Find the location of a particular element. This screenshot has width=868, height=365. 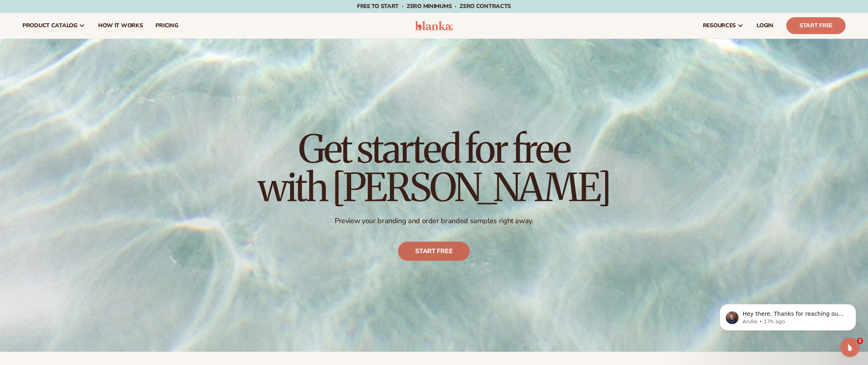

img: Profile image for Andie is located at coordinates (25, 30).